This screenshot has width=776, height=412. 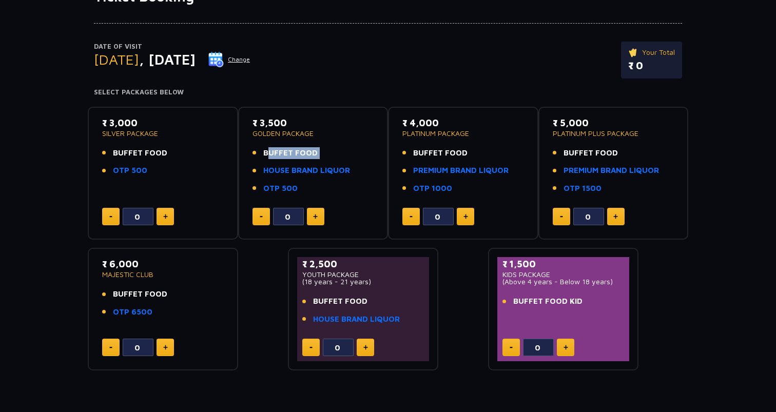 I want to click on p: ₹ 2,500, so click(x=363, y=264).